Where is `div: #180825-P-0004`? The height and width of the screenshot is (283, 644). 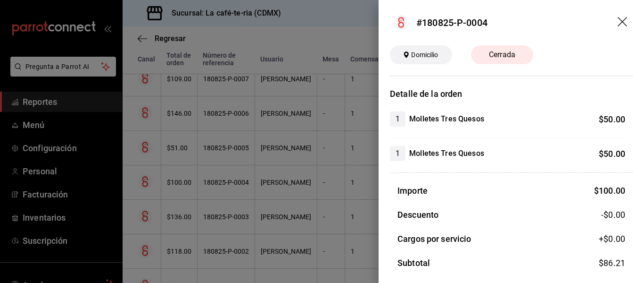 div: #180825-P-0004 is located at coordinates (451, 22).